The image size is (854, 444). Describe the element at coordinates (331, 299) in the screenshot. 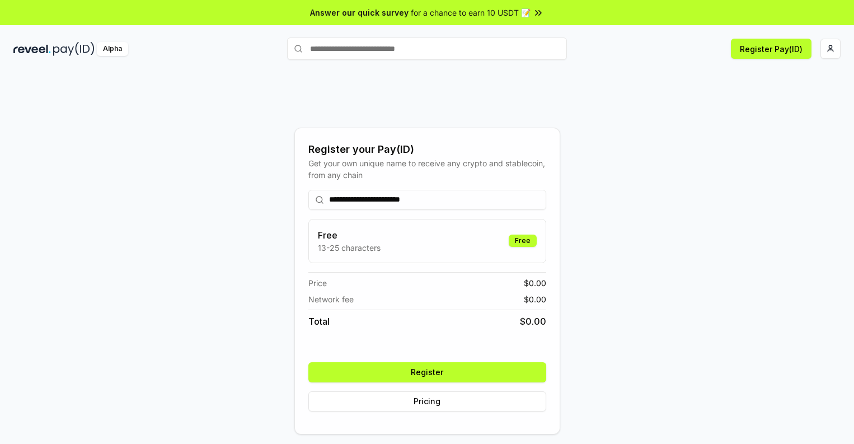

I see `span: Network fee` at that location.